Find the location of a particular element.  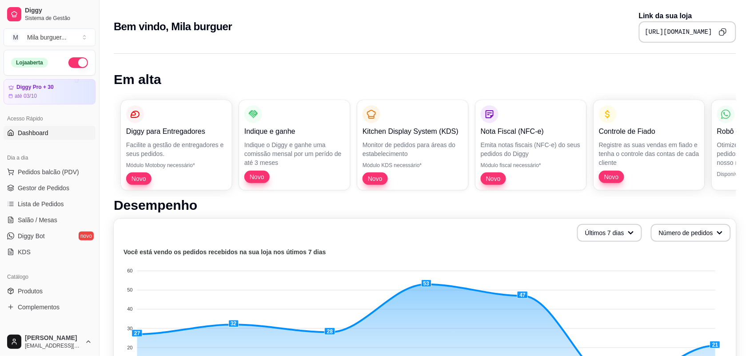

p: Link da sua loja is located at coordinates (687, 16).